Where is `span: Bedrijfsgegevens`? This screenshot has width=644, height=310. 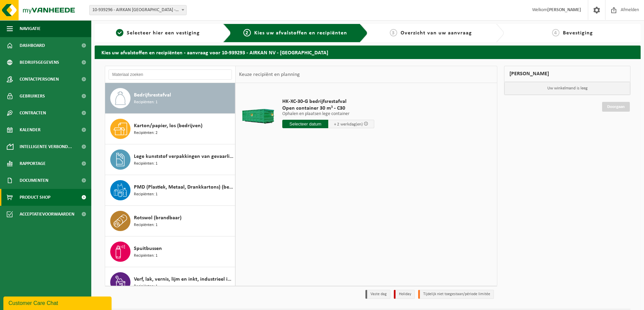 span: Bedrijfsgegevens is located at coordinates (39, 62).